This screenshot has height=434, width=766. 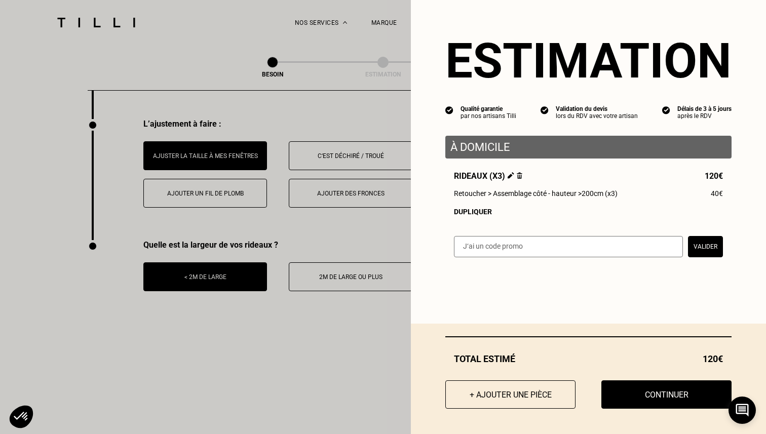 I want to click on img: Supprimer, so click(x=519, y=175).